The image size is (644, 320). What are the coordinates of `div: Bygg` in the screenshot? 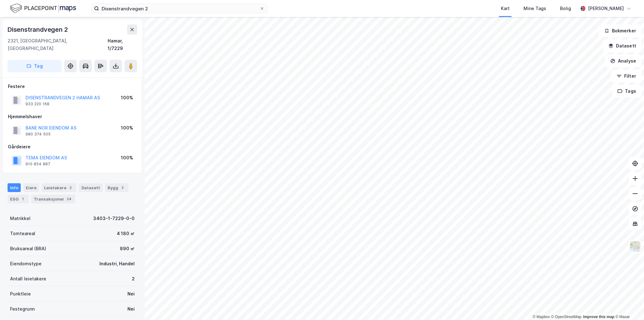 It's located at (117, 188).